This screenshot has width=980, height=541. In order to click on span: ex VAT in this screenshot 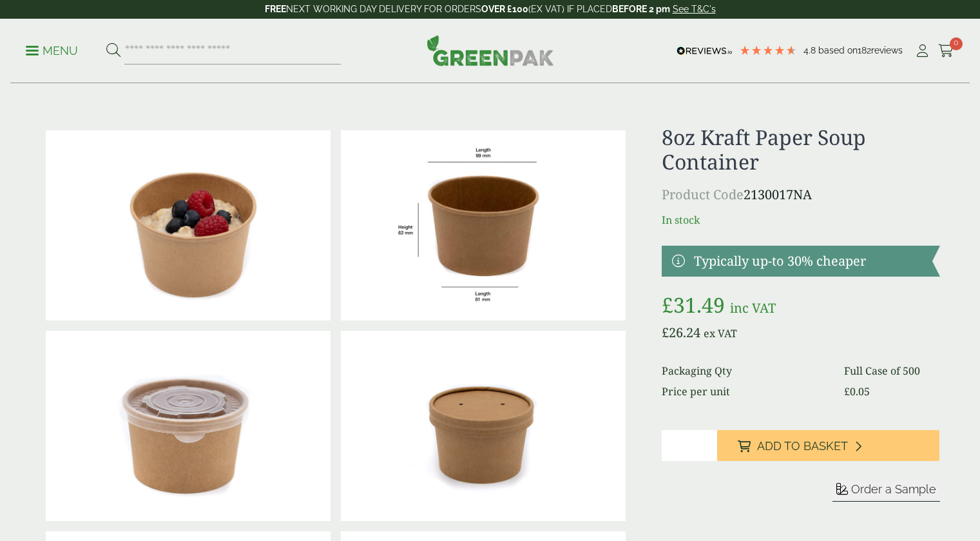, I will do `click(721, 334)`.